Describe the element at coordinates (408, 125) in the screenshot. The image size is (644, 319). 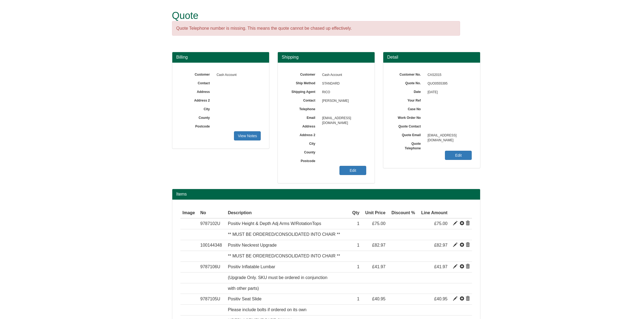
I see `label: Quote Contact` at that location.